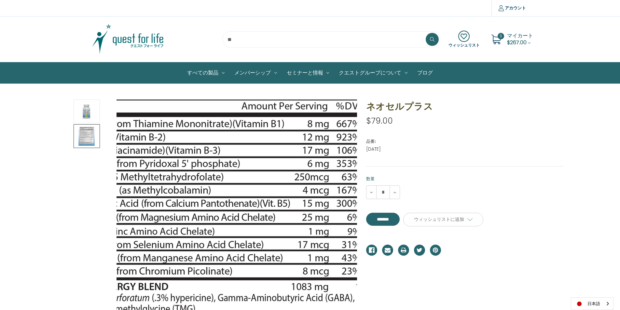 The image size is (620, 310). Describe the element at coordinates (464, 142) in the screenshot. I see `dt: 品番:` at that location.